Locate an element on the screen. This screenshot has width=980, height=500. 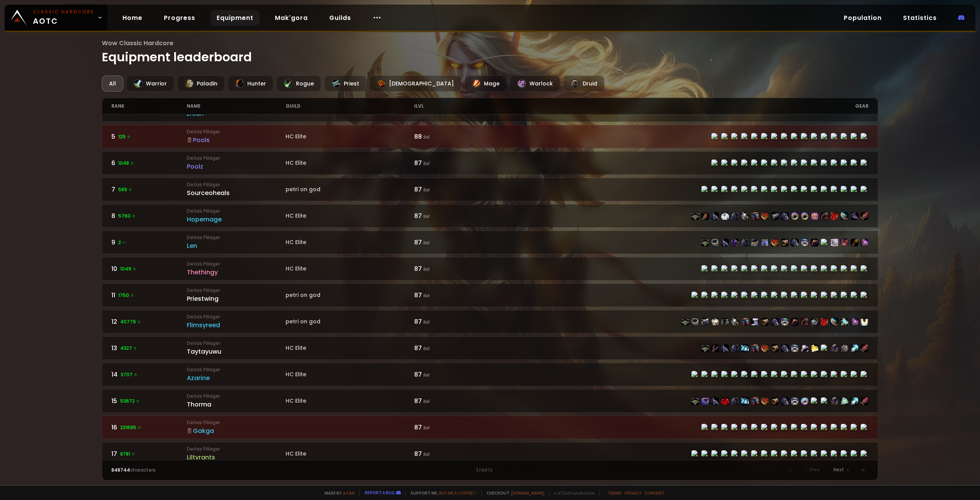
a: Buy me a coffee is located at coordinates (458, 493).